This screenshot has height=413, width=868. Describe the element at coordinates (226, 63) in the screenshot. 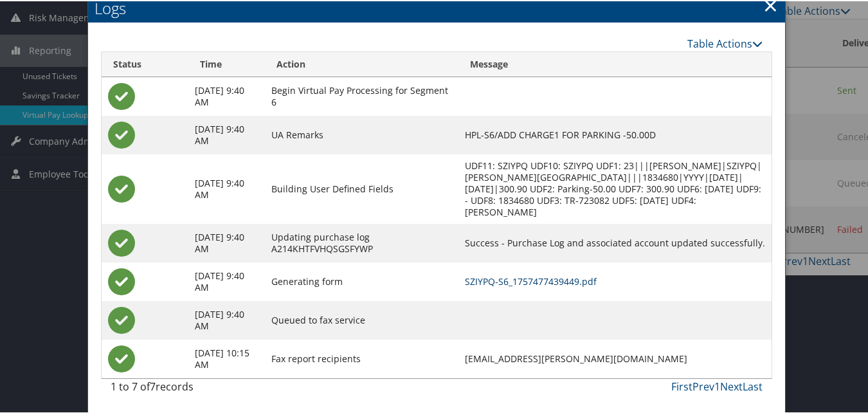

I see `th: Time: activate to sort column ascending` at that location.